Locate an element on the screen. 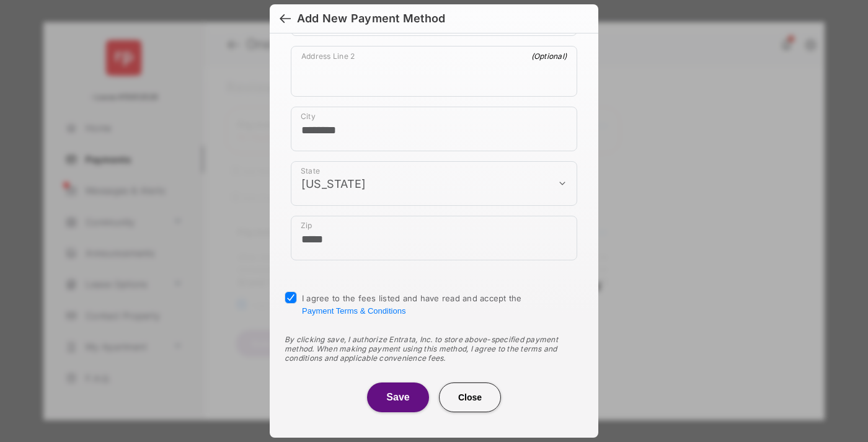 The image size is (868, 442). div: payment_method_screening[postal_addresses][administrativeArea] is located at coordinates (434, 184).